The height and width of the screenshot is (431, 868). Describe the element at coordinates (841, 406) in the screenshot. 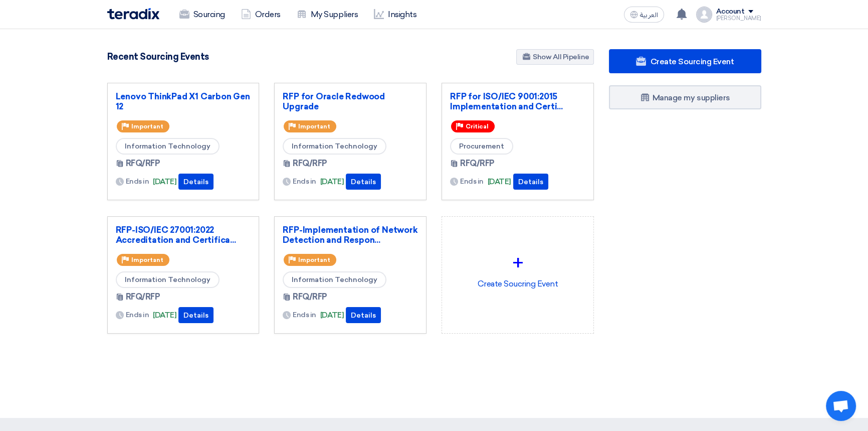

I see `a: Open chat` at that location.